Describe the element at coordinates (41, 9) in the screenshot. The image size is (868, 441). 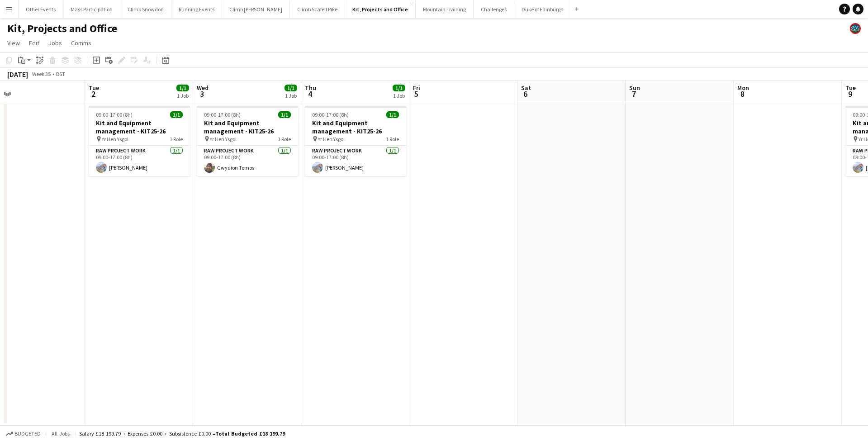
I see `button: Other Events` at that location.